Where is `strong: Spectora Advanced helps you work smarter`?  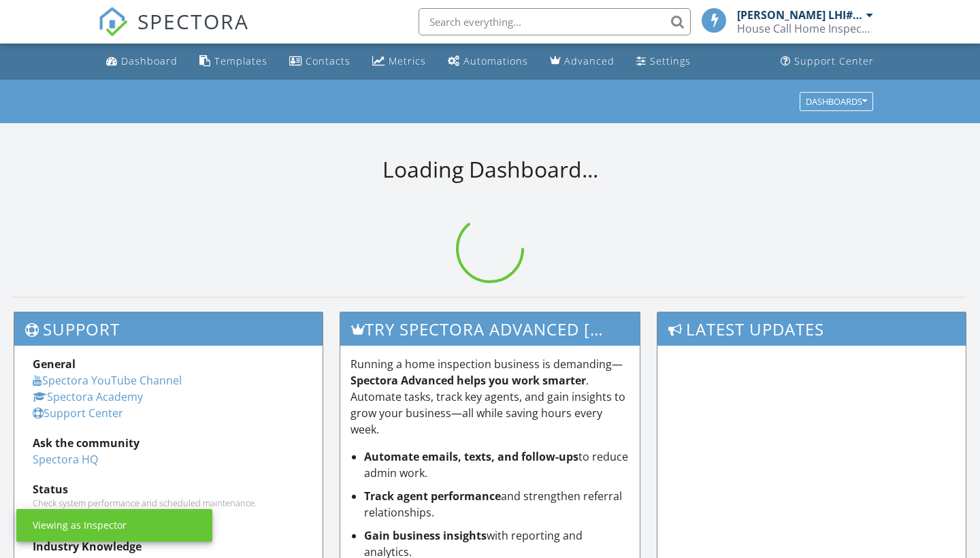 strong: Spectora Advanced helps you work smarter is located at coordinates (468, 380).